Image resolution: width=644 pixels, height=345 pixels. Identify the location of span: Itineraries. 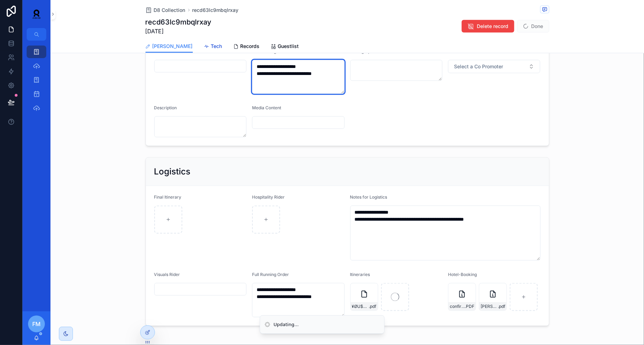
(360, 274).